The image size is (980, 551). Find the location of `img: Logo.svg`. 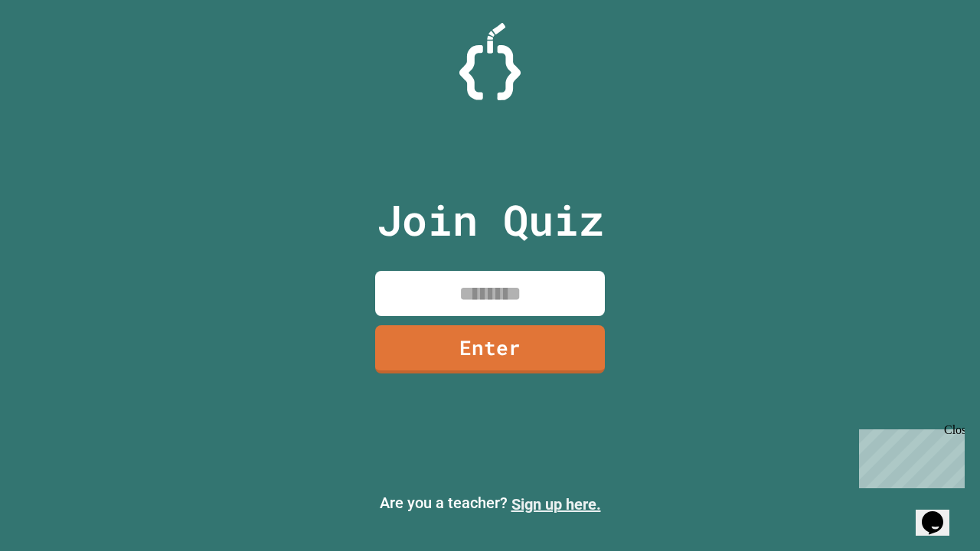

img: Logo.svg is located at coordinates (490, 61).